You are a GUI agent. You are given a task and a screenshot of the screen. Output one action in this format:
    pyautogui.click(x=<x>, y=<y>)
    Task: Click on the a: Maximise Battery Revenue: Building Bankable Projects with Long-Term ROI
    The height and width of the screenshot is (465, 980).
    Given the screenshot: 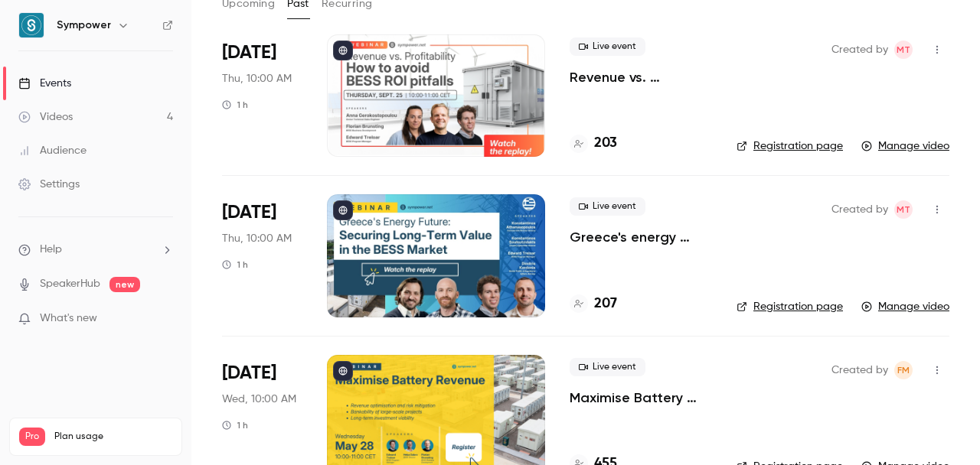 What is the action you would take?
    pyautogui.click(x=641, y=398)
    